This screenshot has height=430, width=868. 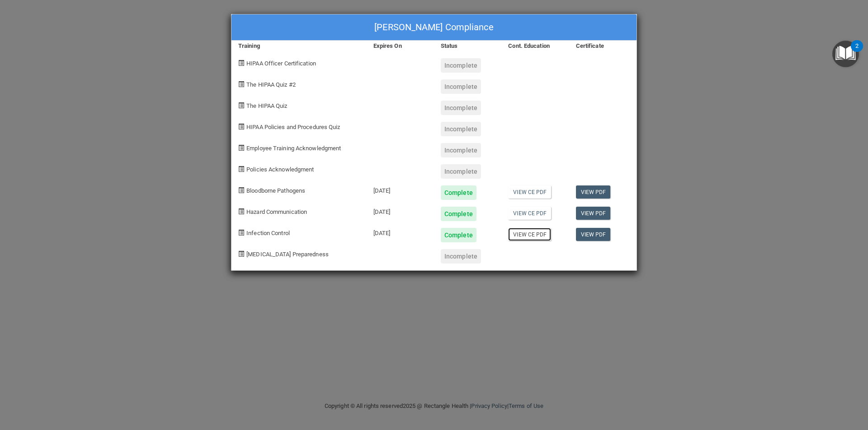 I want to click on div: 2, so click(x=856, y=52).